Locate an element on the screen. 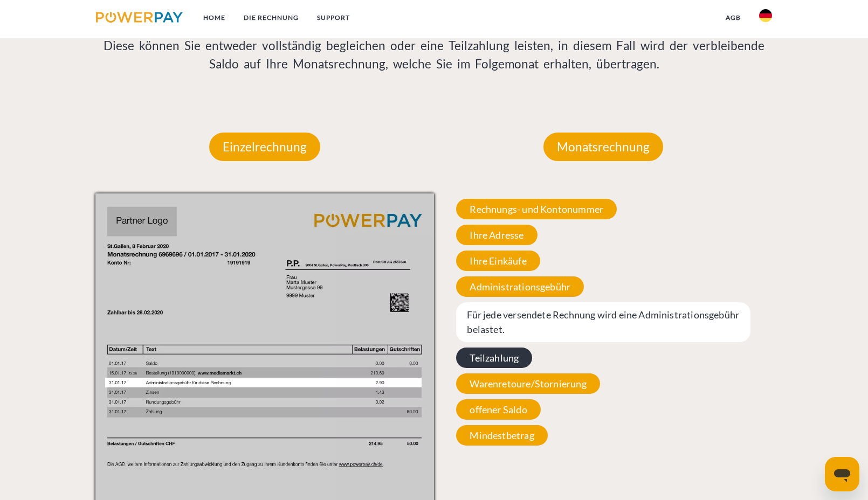  a: DIE RECHNUNG is located at coordinates (271, 18).